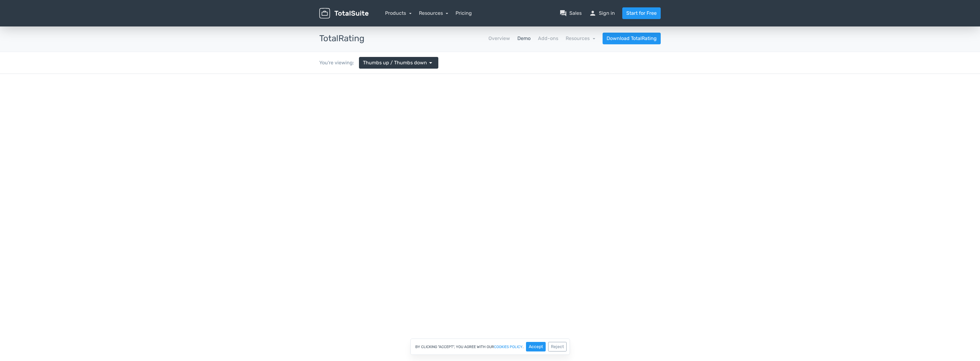  Describe the element at coordinates (524, 38) in the screenshot. I see `a: Demo` at that location.